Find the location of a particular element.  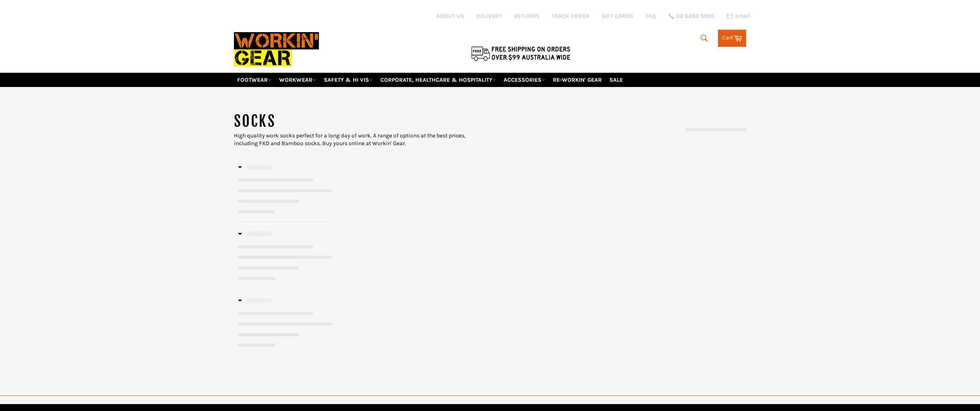

div: High quality work socks perfect for a long day of work. A range of options at the best prices, in... is located at coordinates (362, 139).